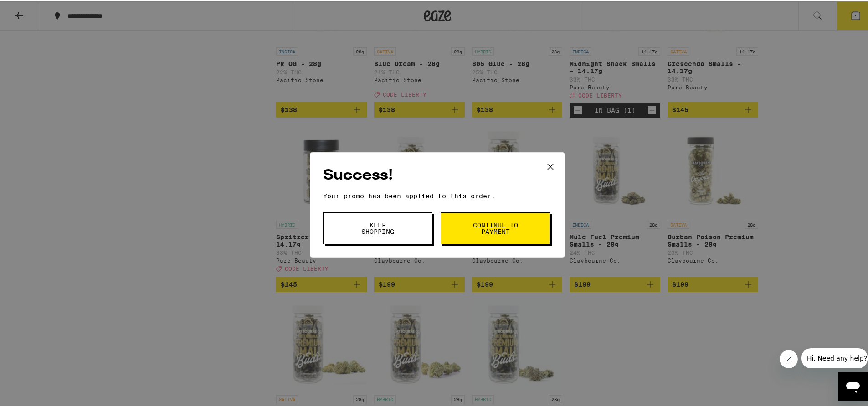 The image size is (868, 407). What do you see at coordinates (378, 227) in the screenshot?
I see `button: Keep Shopping` at bounding box center [378, 227].